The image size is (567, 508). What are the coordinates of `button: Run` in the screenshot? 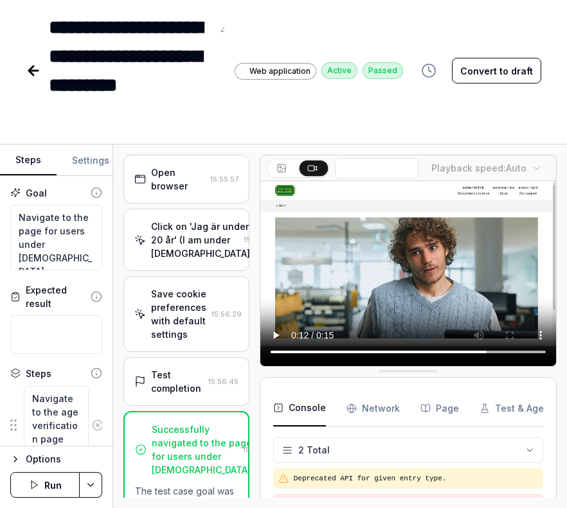 It's located at (45, 485).